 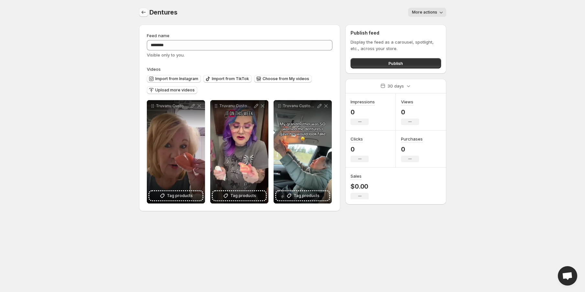 What do you see at coordinates (427, 12) in the screenshot?
I see `button: More actions` at bounding box center [427, 12].